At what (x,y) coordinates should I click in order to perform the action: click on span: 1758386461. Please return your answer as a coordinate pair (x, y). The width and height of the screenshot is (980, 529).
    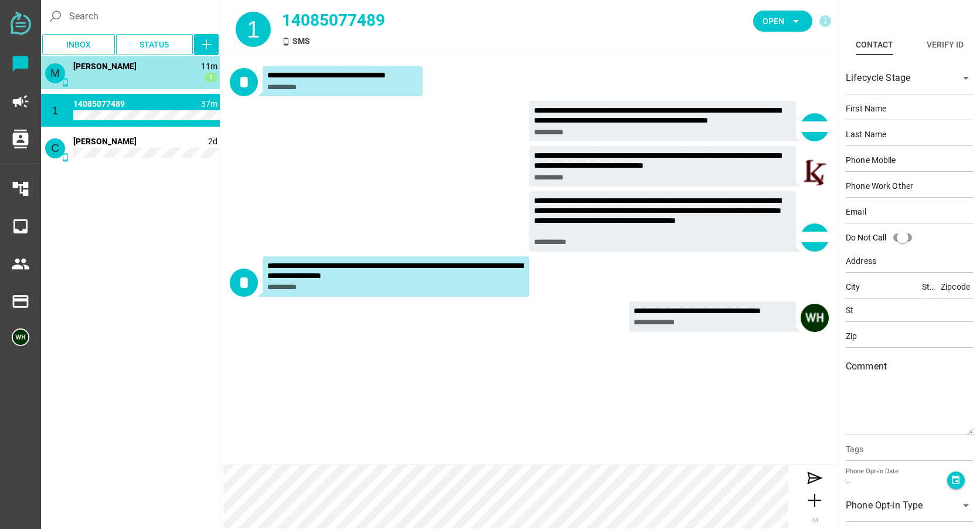
    Looking at the image, I should click on (213, 141).